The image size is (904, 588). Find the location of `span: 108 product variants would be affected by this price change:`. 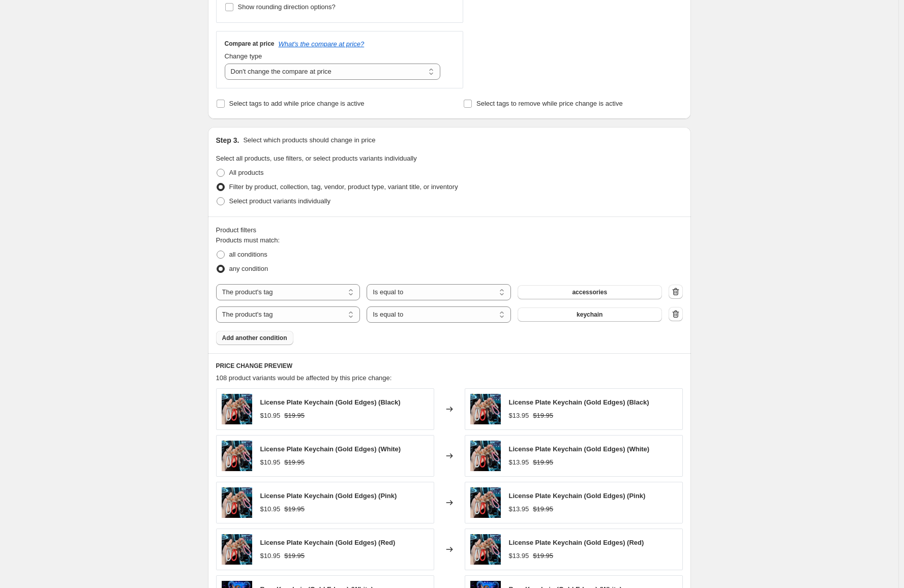

span: 108 product variants would be affected by this price change: is located at coordinates (304, 378).